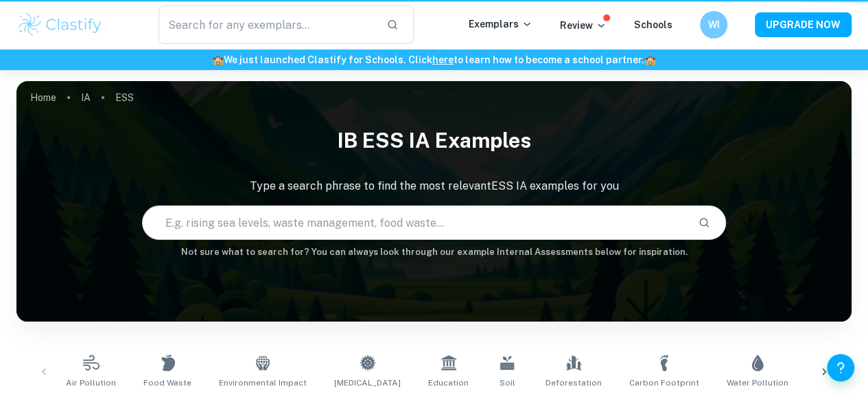 The image size is (868, 402). What do you see at coordinates (665, 382) in the screenshot?
I see `span: Carbon Footprint` at bounding box center [665, 382].